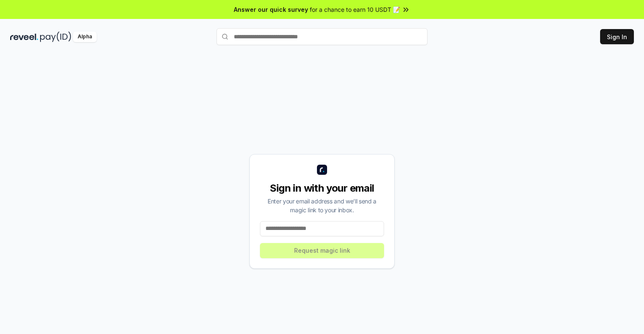 The image size is (644, 334). What do you see at coordinates (617, 37) in the screenshot?
I see `button: Sign In` at bounding box center [617, 37].